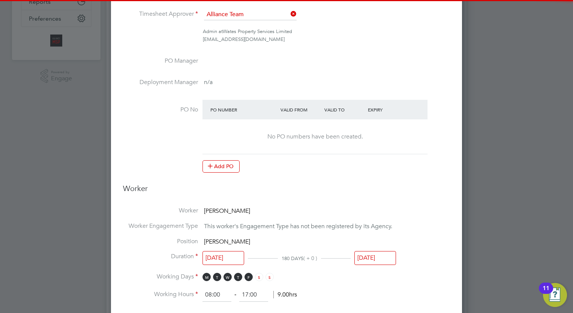 The image size is (573, 313). I want to click on label: Deployment Manager, so click(160, 82).